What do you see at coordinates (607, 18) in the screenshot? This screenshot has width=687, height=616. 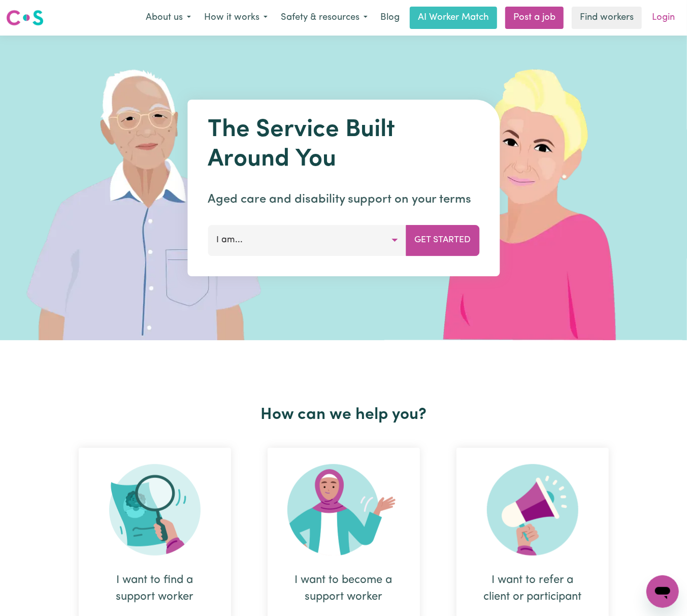 I see `a: Find workers` at bounding box center [607, 18].